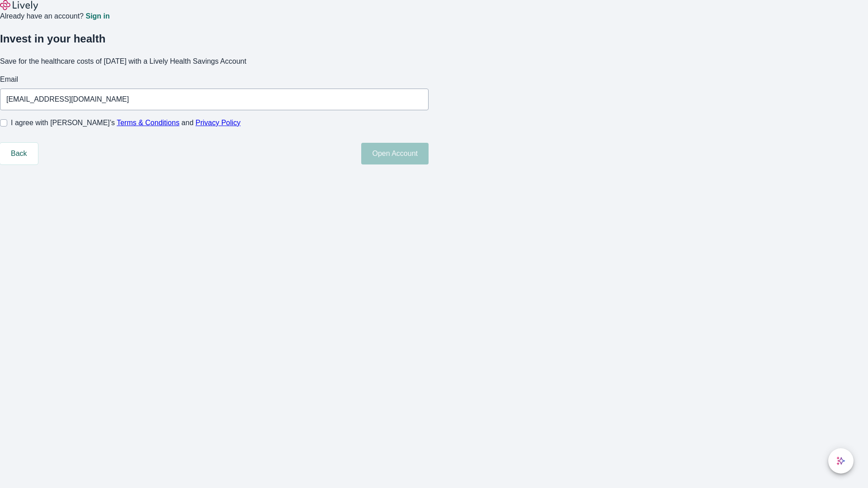 The image size is (868, 488). What do you see at coordinates (148, 123) in the screenshot?
I see `a: Terms & Conditions` at bounding box center [148, 123].